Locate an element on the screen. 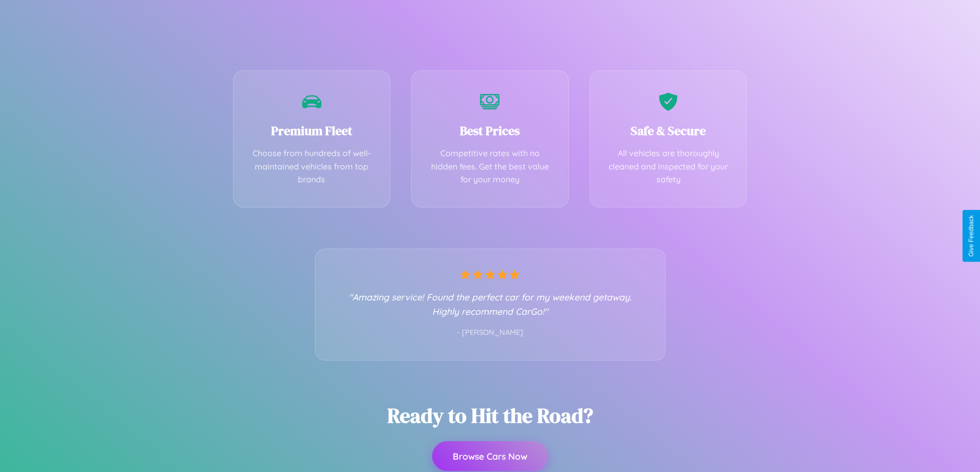 This screenshot has height=472, width=980. p: Competitive rates with no hidden fees. Get the best value for your money is located at coordinates (489, 166).